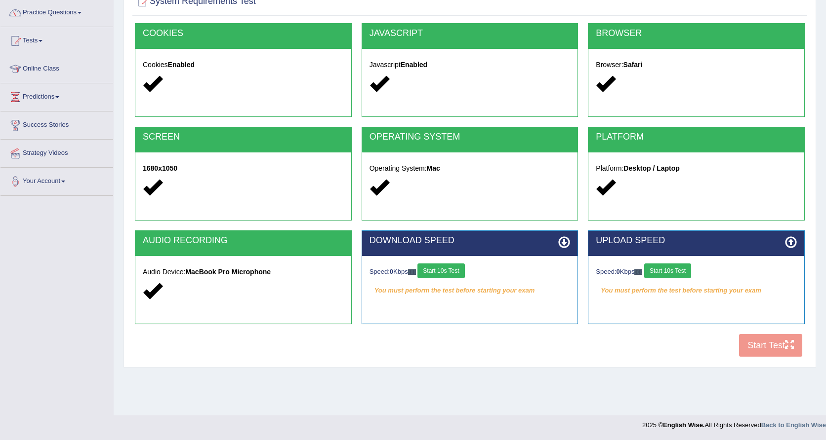 This screenshot has width=826, height=440. Describe the element at coordinates (57, 152) in the screenshot. I see `a: Strategy Videos` at that location.